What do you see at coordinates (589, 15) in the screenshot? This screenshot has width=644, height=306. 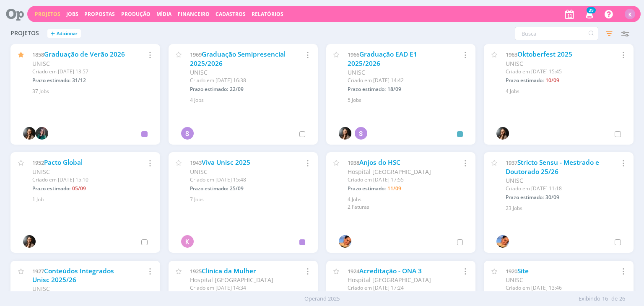 I see `button: 39` at bounding box center [589, 15].